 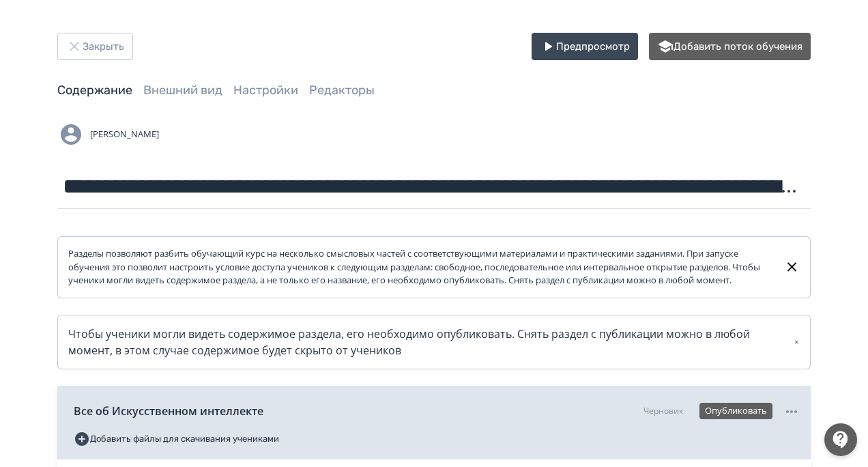 I want to click on button: Опубликовать, so click(x=736, y=411).